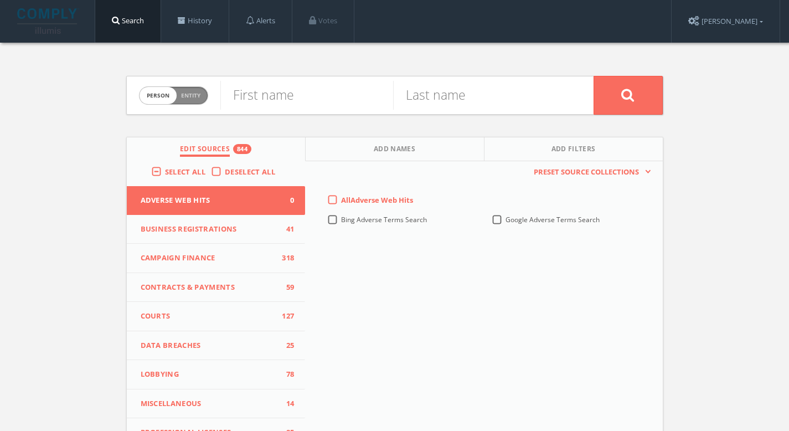  What do you see at coordinates (250, 172) in the screenshot?
I see `span: Deselect All` at bounding box center [250, 172].